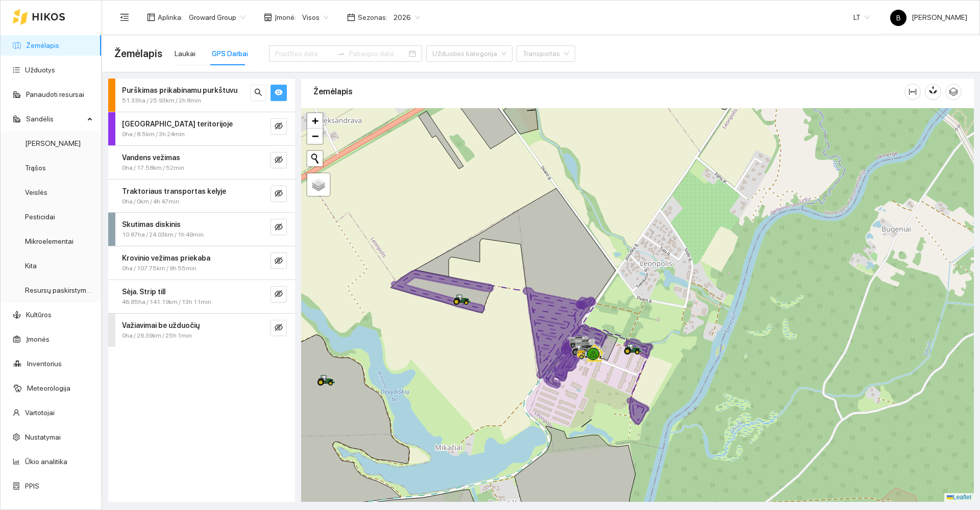 The height and width of the screenshot is (510, 980). What do you see at coordinates (40, 217) in the screenshot?
I see `a: Pesticidai` at bounding box center [40, 217].